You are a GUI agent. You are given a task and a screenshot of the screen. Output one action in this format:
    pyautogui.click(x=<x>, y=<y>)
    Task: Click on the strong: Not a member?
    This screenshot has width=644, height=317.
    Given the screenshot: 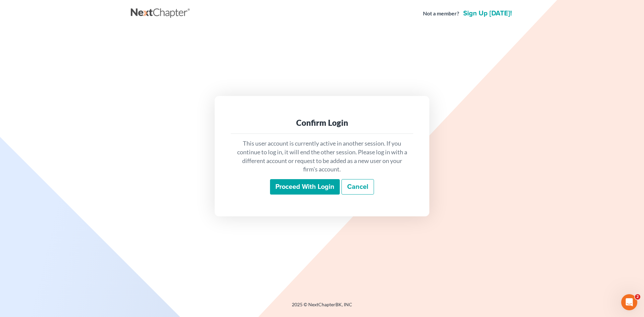 What is the action you would take?
    pyautogui.click(x=441, y=14)
    